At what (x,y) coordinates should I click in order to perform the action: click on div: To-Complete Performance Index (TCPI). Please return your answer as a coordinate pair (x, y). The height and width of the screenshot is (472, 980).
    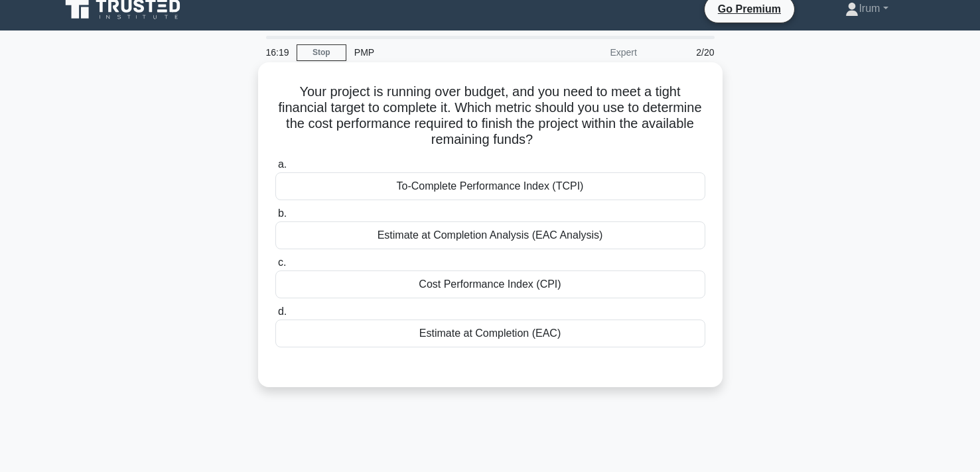
    Looking at the image, I should click on (491, 186).